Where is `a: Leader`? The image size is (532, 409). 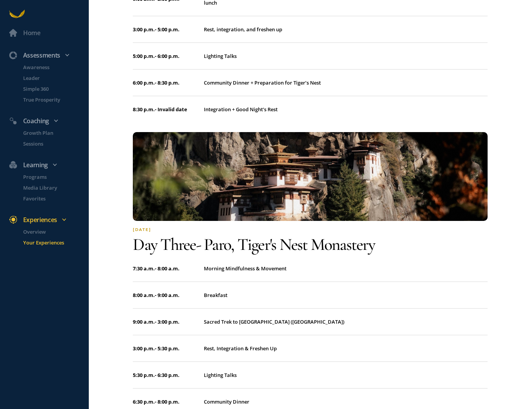
a: Leader is located at coordinates (51, 78).